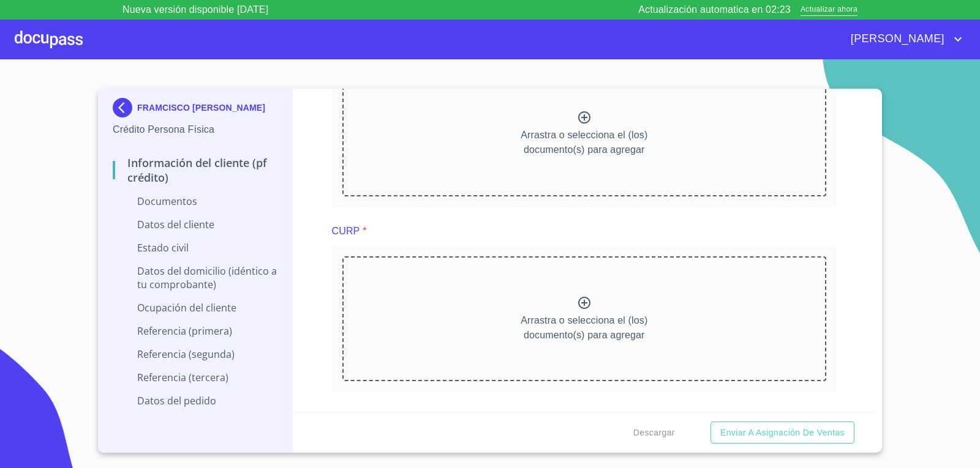 This screenshot has height=468, width=980. I want to click on p: Información del cliente (PF crédito), so click(195, 170).